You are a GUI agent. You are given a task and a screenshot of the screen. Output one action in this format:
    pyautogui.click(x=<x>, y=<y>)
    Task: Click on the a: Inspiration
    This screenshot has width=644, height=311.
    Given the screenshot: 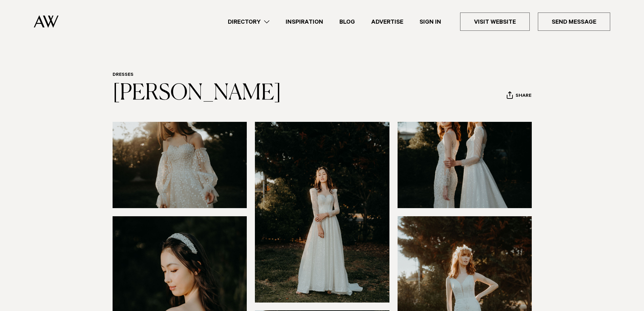 What is the action you would take?
    pyautogui.click(x=304, y=22)
    